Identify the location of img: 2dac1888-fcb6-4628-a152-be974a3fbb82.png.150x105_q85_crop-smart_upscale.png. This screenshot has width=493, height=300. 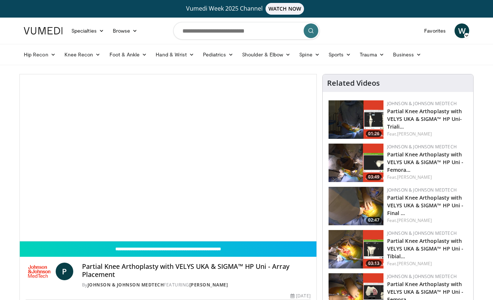
(356, 206).